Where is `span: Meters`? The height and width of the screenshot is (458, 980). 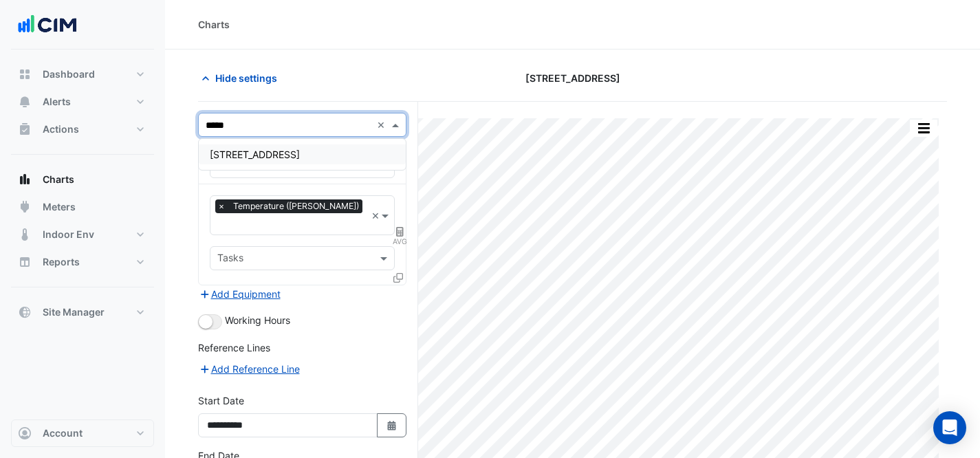 span: Meters is located at coordinates (59, 207).